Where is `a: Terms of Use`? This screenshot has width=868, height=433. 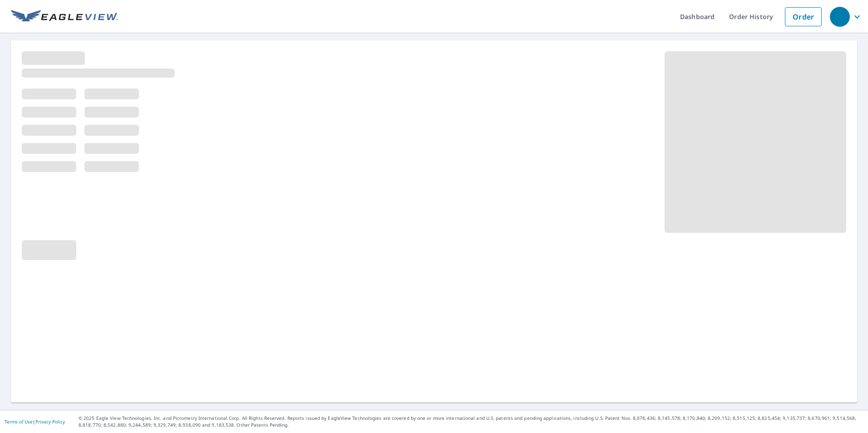
a: Terms of Use is located at coordinates (18, 421).